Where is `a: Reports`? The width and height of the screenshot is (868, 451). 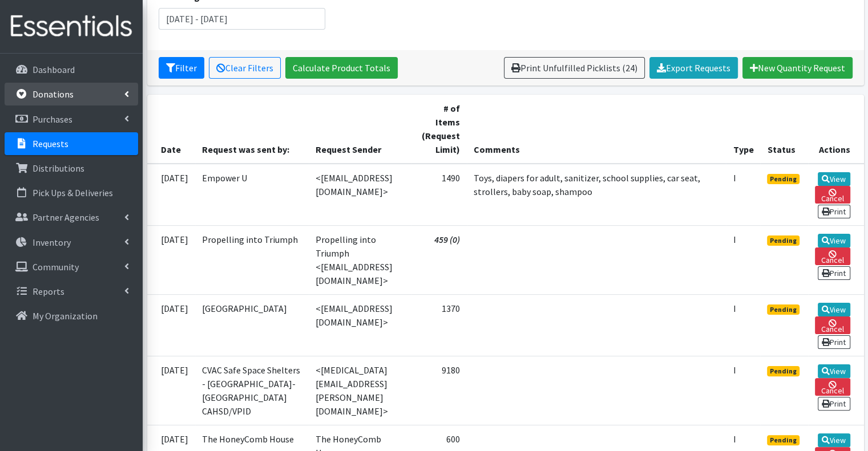
a: Reports is located at coordinates (72, 292).